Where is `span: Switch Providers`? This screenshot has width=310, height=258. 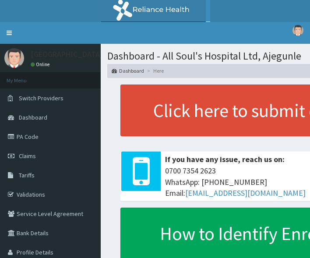
span: Switch Providers is located at coordinates (41, 98).